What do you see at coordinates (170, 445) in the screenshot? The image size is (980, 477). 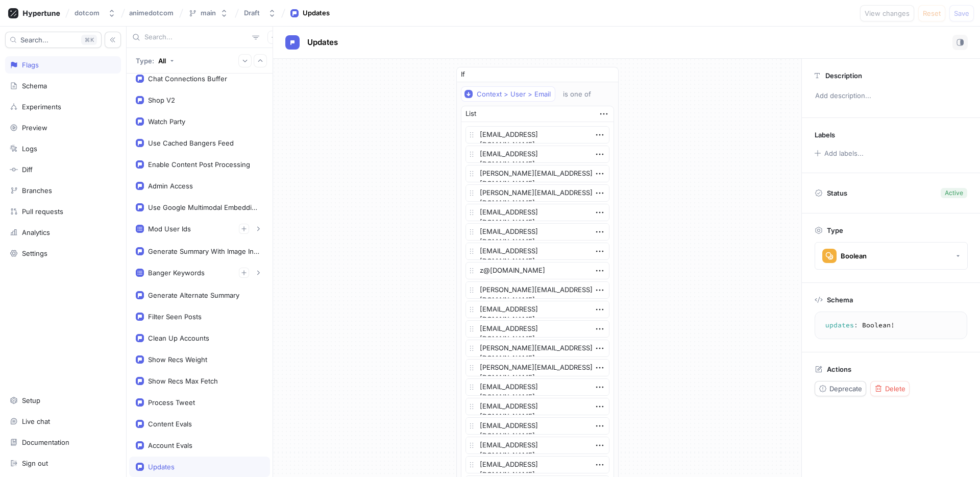 I see `div: Account Evals` at bounding box center [170, 445].